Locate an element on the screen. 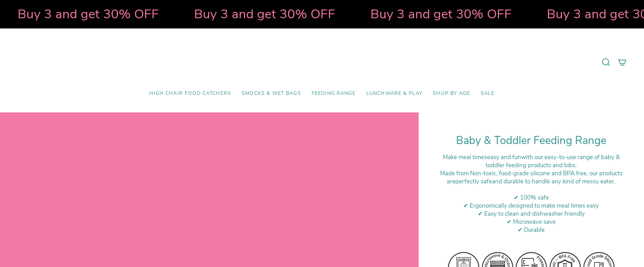 Image resolution: width=644 pixels, height=267 pixels. div: ✔ Ergonomically designed to make meal times easy is located at coordinates (531, 206).